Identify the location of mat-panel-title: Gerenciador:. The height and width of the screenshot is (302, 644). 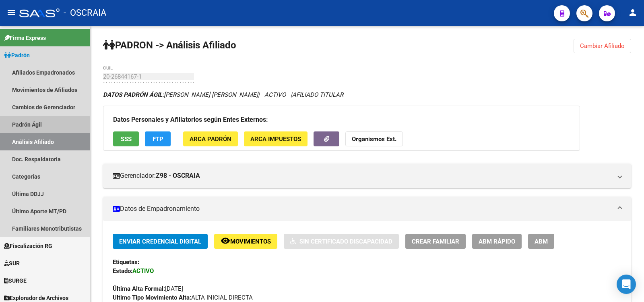
(362, 176).